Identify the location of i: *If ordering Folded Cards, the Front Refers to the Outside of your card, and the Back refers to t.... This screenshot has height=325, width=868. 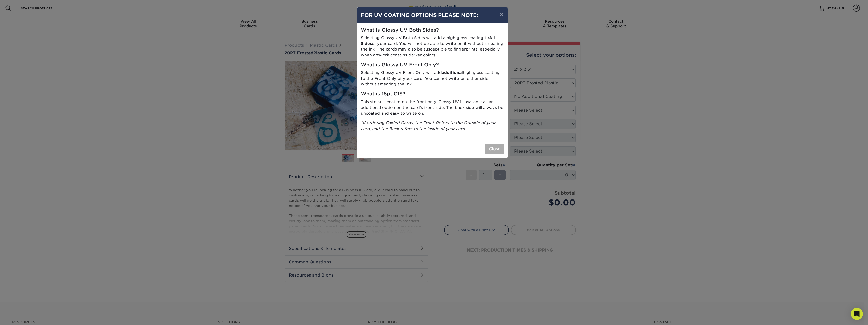
(428, 125).